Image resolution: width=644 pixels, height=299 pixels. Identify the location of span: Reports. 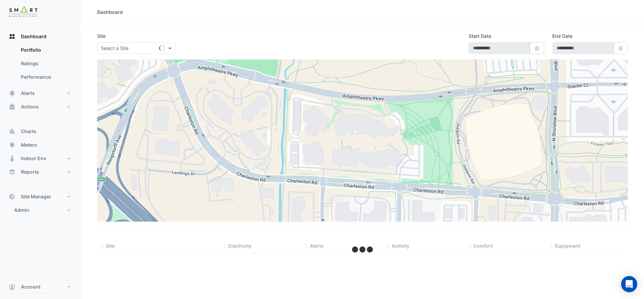
(30, 172).